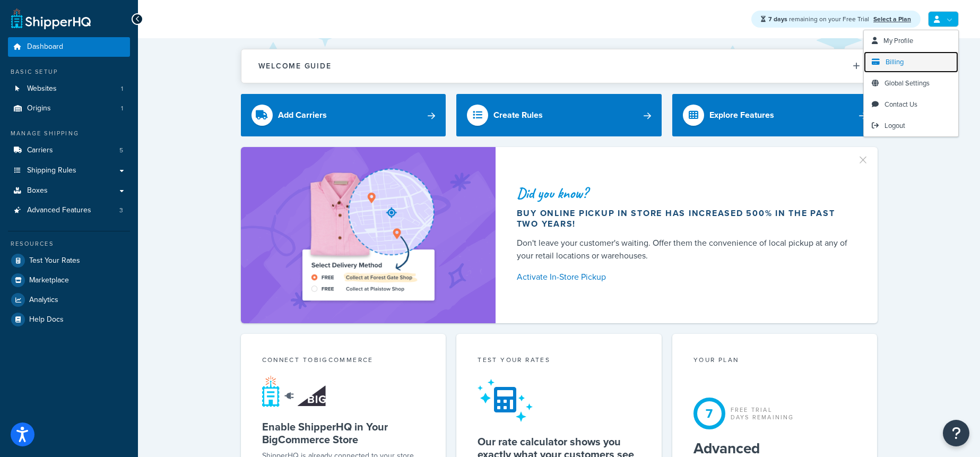 The width and height of the screenshot is (980, 457). What do you see at coordinates (762, 413) in the screenshot?
I see `div: Free Trial Days Remaining` at bounding box center [762, 413].